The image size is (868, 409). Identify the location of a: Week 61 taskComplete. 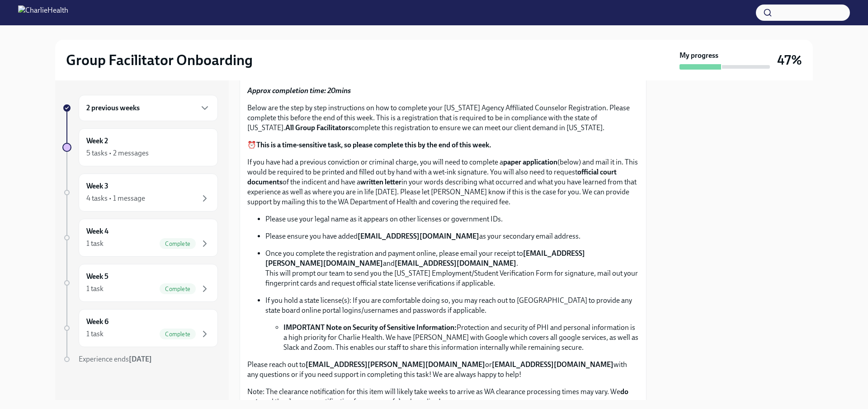
(140, 328).